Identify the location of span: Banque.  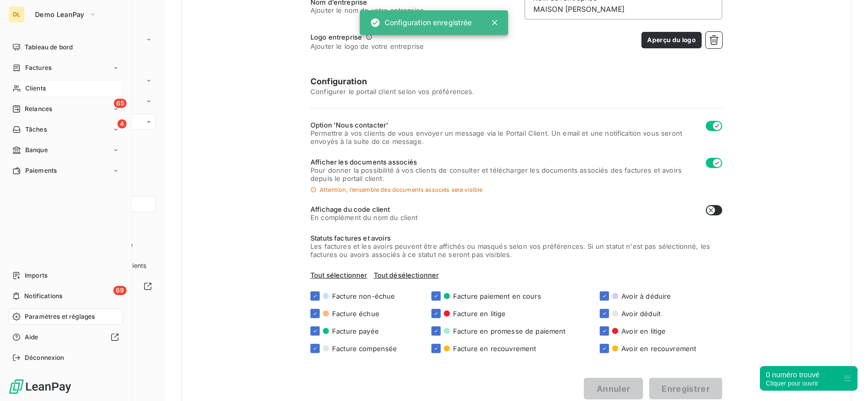
(37, 151).